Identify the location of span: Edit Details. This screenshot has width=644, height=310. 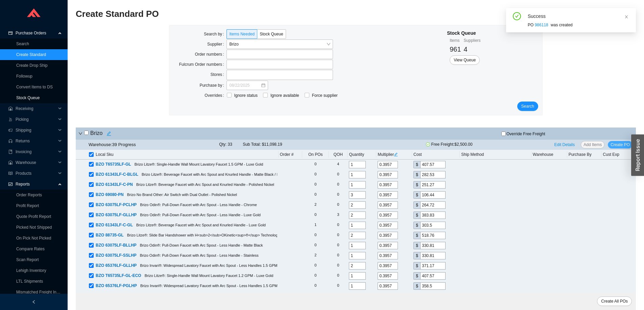
(565, 145).